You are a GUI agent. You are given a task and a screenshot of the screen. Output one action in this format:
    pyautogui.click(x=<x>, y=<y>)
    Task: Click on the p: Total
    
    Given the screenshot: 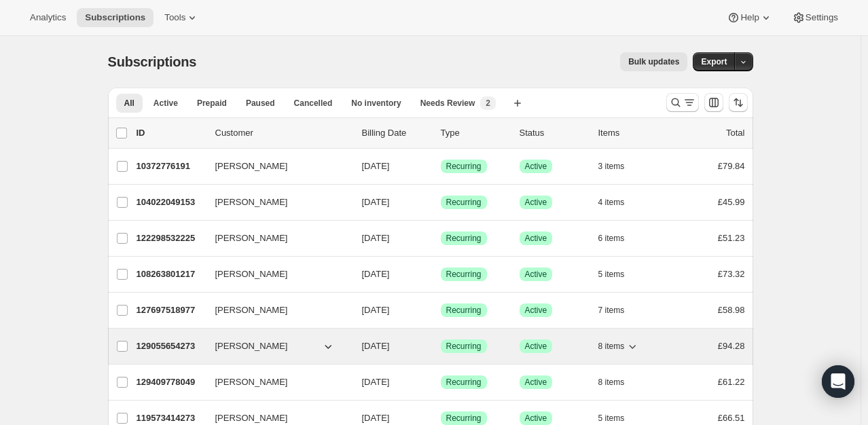 What is the action you would take?
    pyautogui.click(x=735, y=133)
    